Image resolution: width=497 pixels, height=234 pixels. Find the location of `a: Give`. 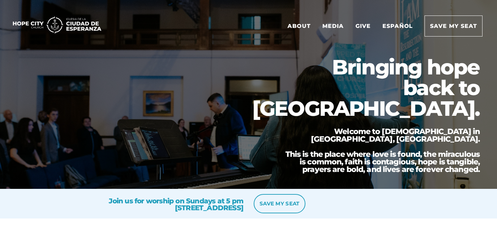

a: Give is located at coordinates (363, 26).